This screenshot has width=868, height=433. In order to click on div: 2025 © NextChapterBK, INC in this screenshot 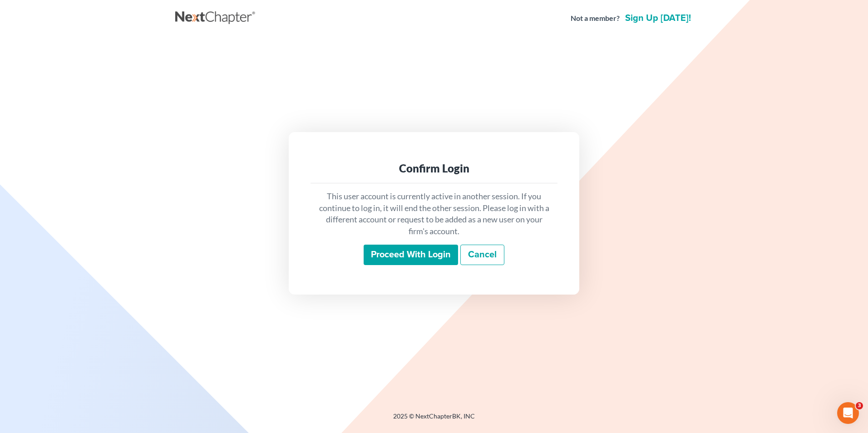, I will do `click(434, 420)`.